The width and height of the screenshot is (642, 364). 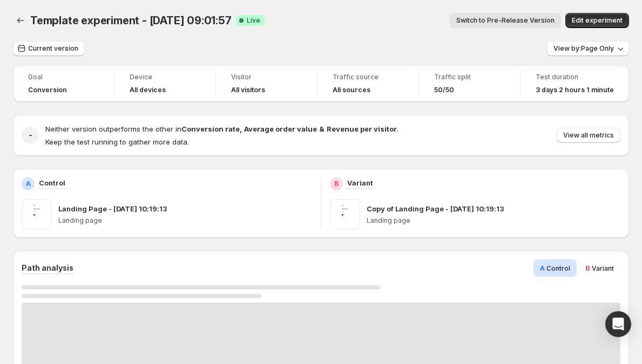 What do you see at coordinates (248, 90) in the screenshot?
I see `h4: All visitors` at bounding box center [248, 90].